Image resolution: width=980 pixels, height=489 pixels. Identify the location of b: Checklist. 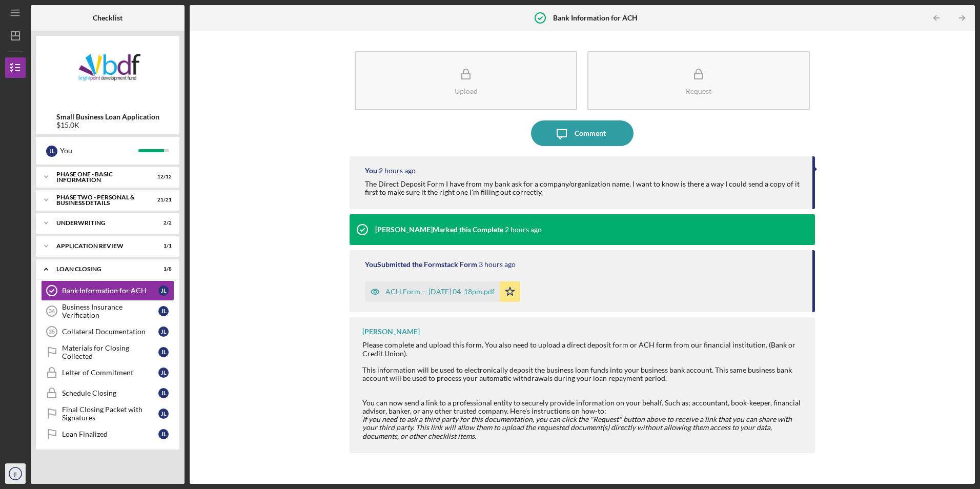
(107, 18).